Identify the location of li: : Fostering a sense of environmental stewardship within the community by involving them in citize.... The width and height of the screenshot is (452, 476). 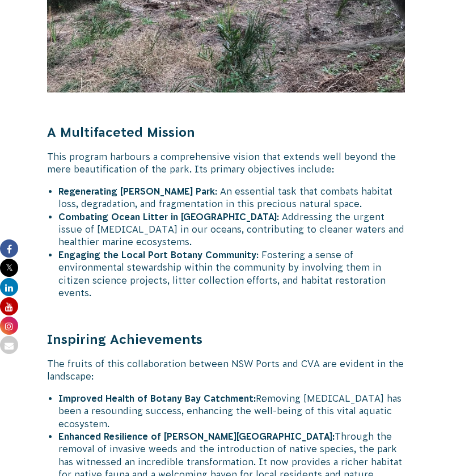
(232, 274).